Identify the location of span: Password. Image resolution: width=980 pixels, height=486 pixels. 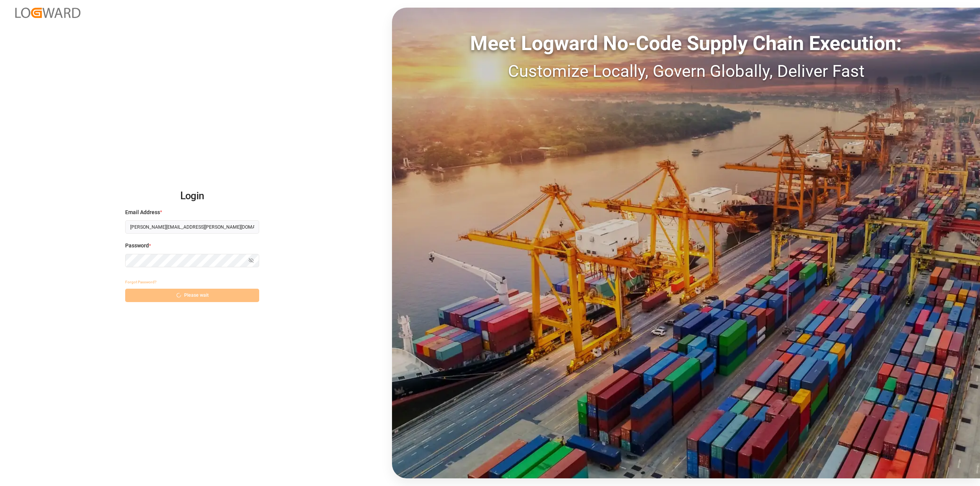
(137, 245).